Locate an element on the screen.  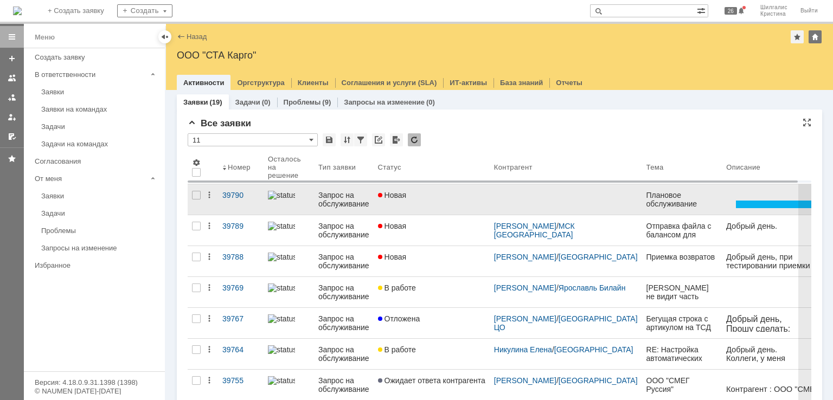
a: Заявки на командах is located at coordinates (100, 109).